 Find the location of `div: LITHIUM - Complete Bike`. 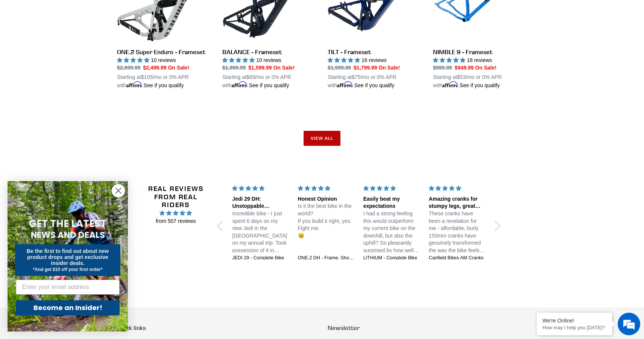

div: LITHIUM - Complete Bike is located at coordinates (392, 258).